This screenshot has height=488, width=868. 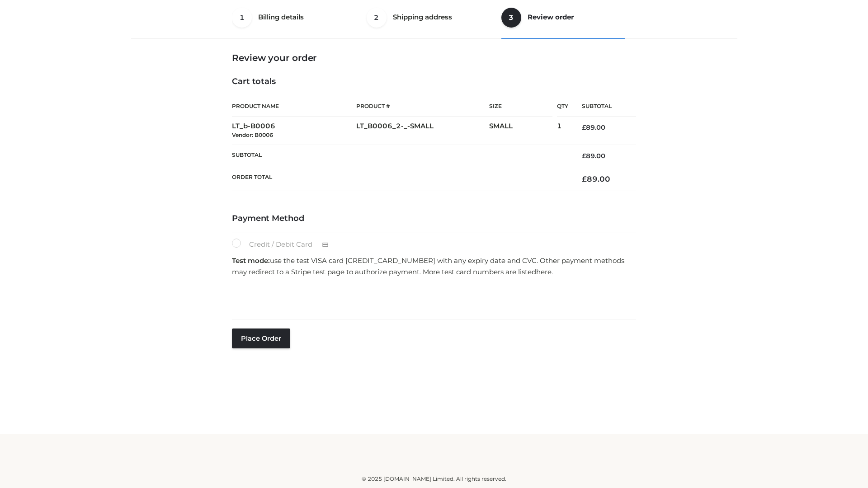 What do you see at coordinates (325, 245) in the screenshot?
I see `img: Credit / Debit Card` at bounding box center [325, 245].